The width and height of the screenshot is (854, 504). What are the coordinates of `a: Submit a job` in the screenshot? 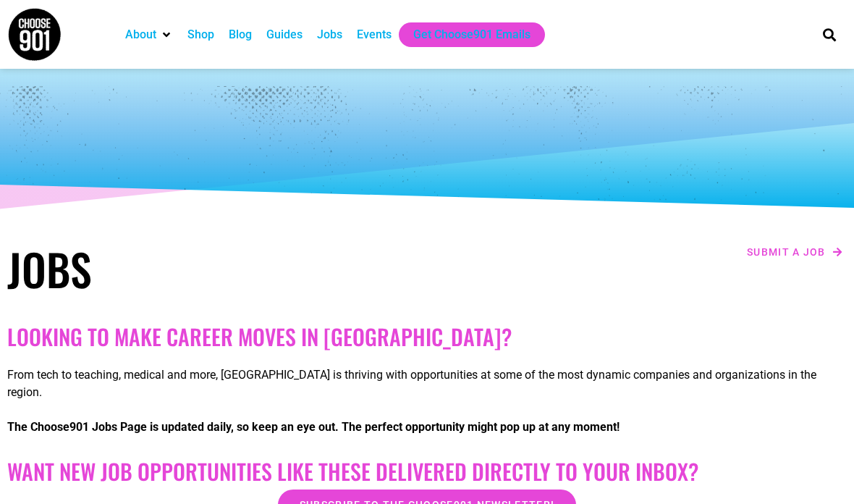 It's located at (794, 252).